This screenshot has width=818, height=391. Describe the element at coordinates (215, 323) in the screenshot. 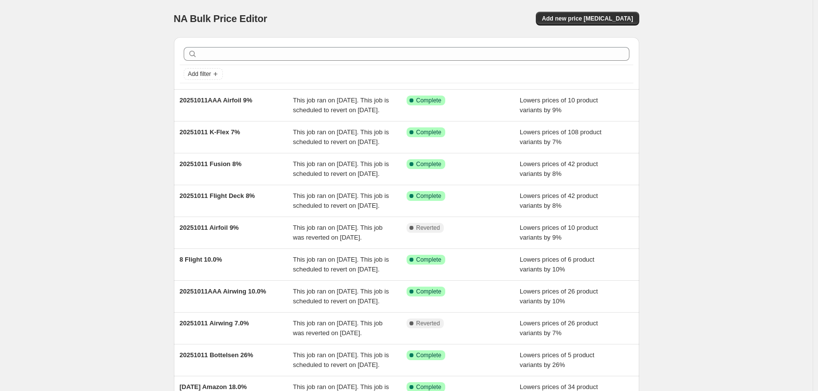

I see `span: 20251011 Airwing 7.0%` at that location.